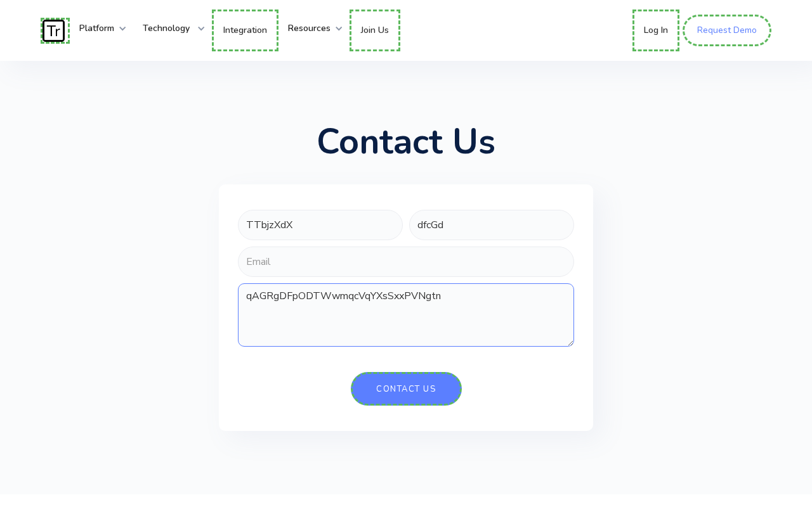  I want to click on input: Last Name, so click(491, 225).